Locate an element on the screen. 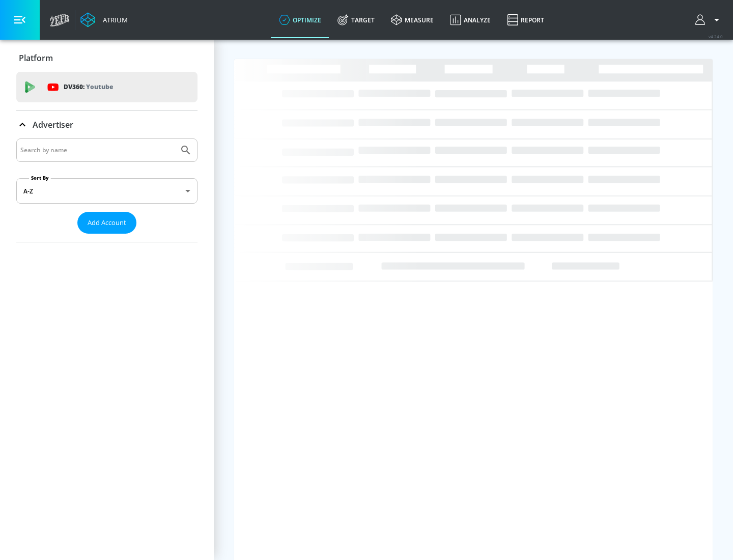  a: optimize is located at coordinates (300, 20).